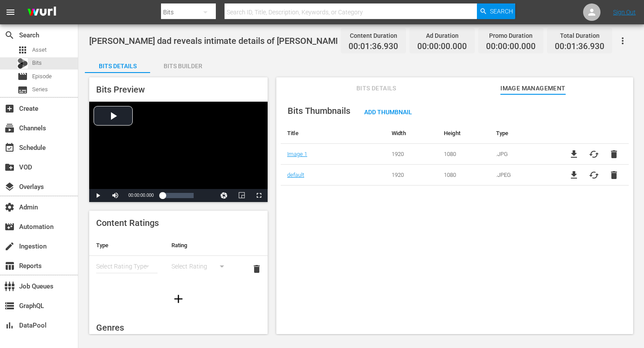 The height and width of the screenshot is (348, 644). I want to click on span: Overlays, so click(10, 187).